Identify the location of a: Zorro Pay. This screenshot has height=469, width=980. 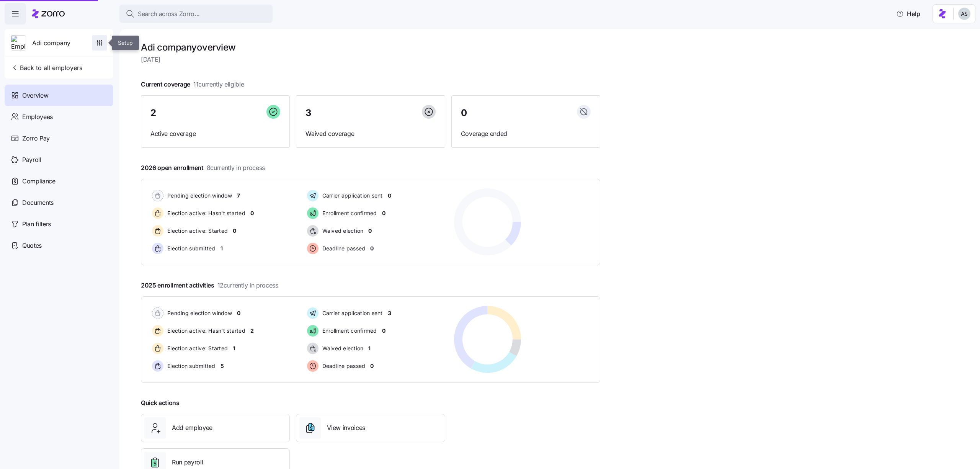
(59, 138).